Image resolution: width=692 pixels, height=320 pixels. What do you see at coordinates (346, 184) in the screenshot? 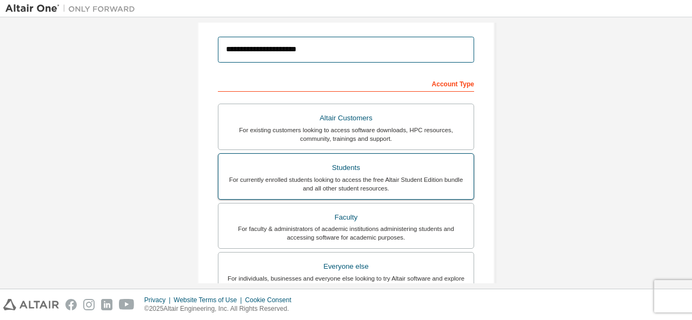
I see `div: For currently enrolled students looking to access the free Altair Student Edition bundle and all ...` at bounding box center [346, 184].